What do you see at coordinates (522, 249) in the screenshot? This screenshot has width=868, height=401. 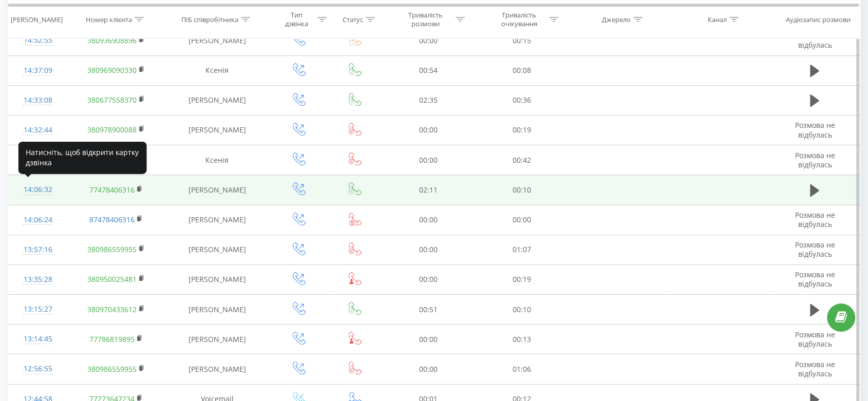 I see `td: 01:07` at bounding box center [522, 249].